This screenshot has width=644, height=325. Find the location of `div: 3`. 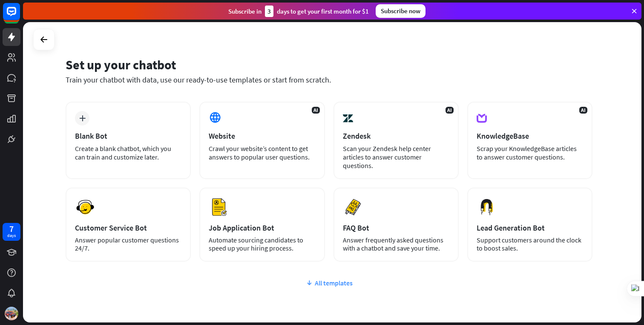

div: 3 is located at coordinates (269, 11).